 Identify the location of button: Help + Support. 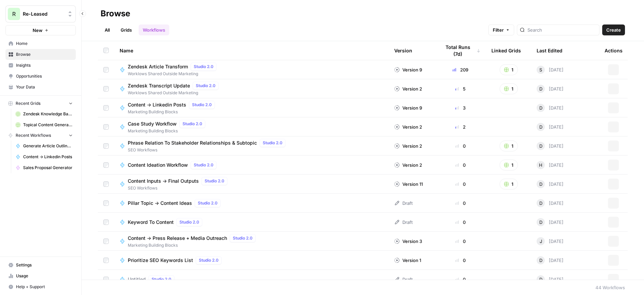
(40, 287).